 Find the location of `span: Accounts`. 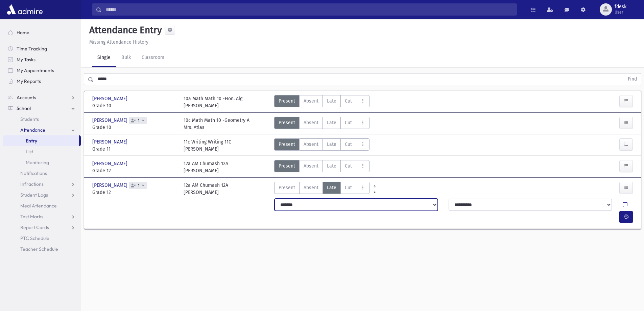

span: Accounts is located at coordinates (26, 98).